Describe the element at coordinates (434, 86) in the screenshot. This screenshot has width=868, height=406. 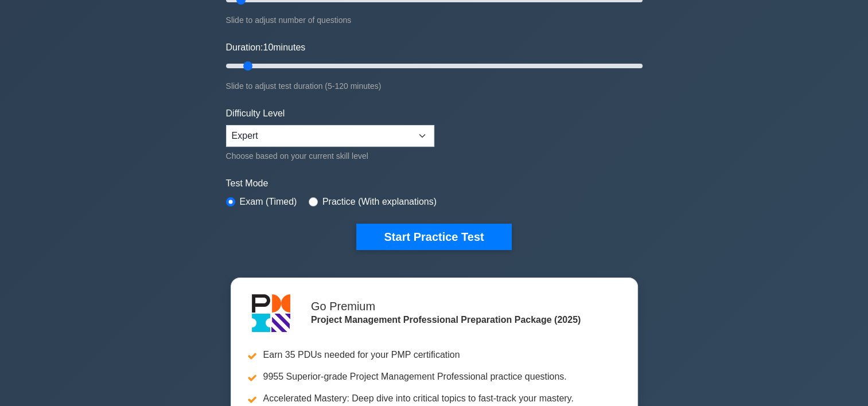
I see `div: Slide to adjust test duration (5-120 minutes)` at that location.